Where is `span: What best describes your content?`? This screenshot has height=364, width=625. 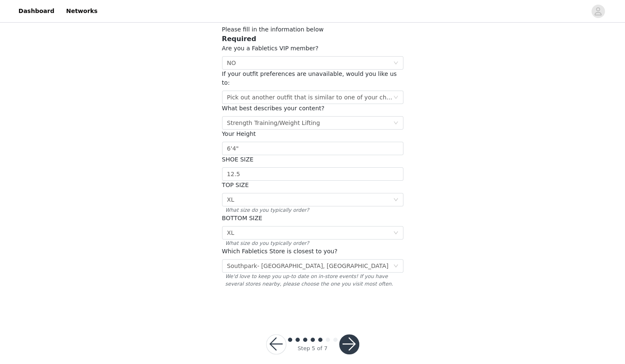
span: What best describes your content? is located at coordinates (273, 108).